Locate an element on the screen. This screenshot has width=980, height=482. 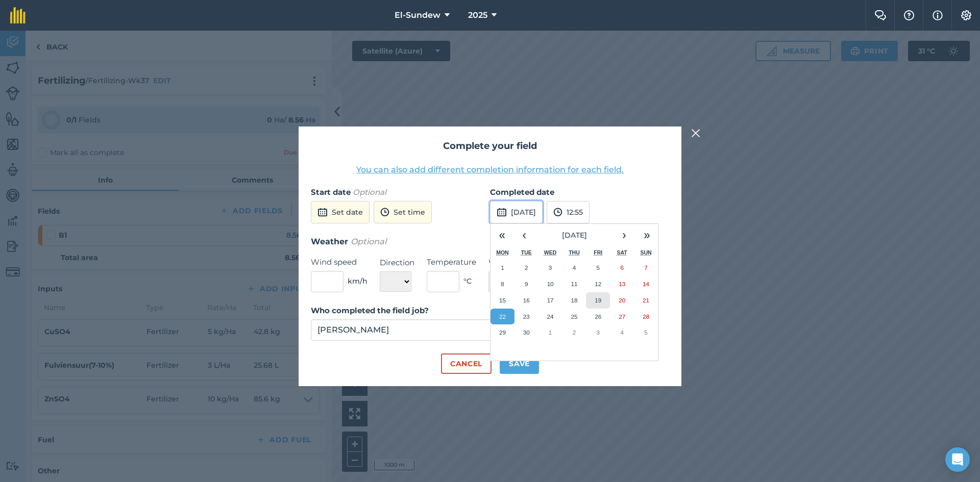
abbr: 11 September 2025 is located at coordinates (574, 284).